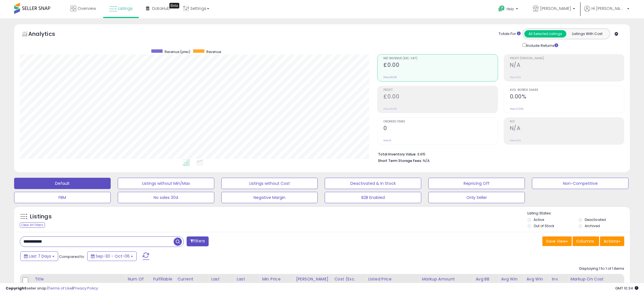 The width and height of the screenshot is (644, 294). What do you see at coordinates (161, 8) in the screenshot?
I see `span: DataHub` at bounding box center [161, 8].